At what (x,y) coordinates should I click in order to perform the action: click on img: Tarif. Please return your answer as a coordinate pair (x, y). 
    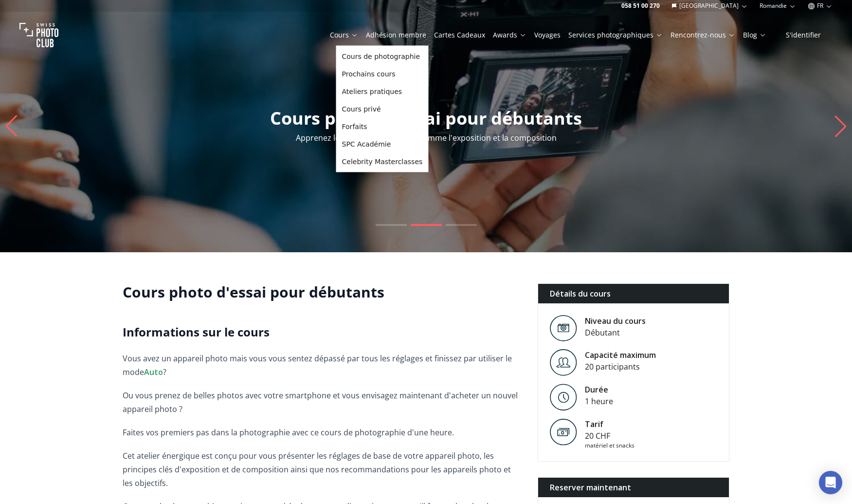
    Looking at the image, I should click on (564, 431).